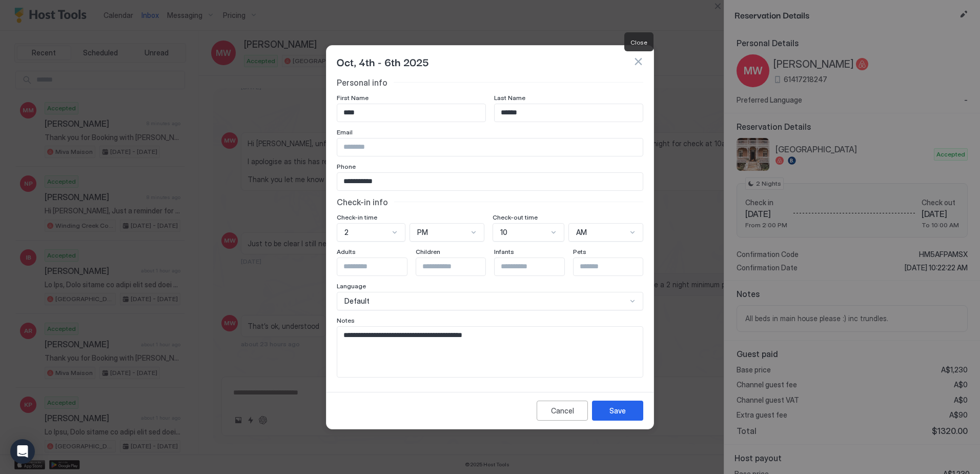  What do you see at coordinates (345, 320) in the screenshot?
I see `span: Notes` at bounding box center [345, 320].